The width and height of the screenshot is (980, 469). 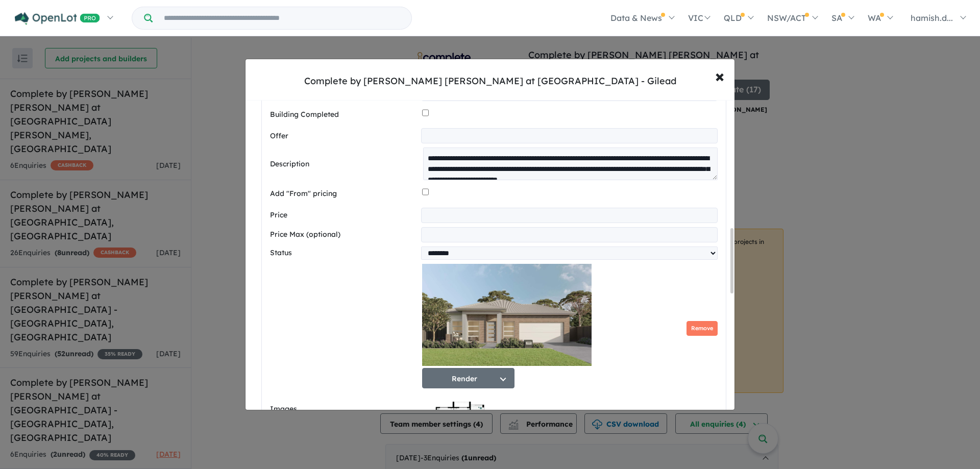 I want to click on label: Images, so click(x=344, y=409).